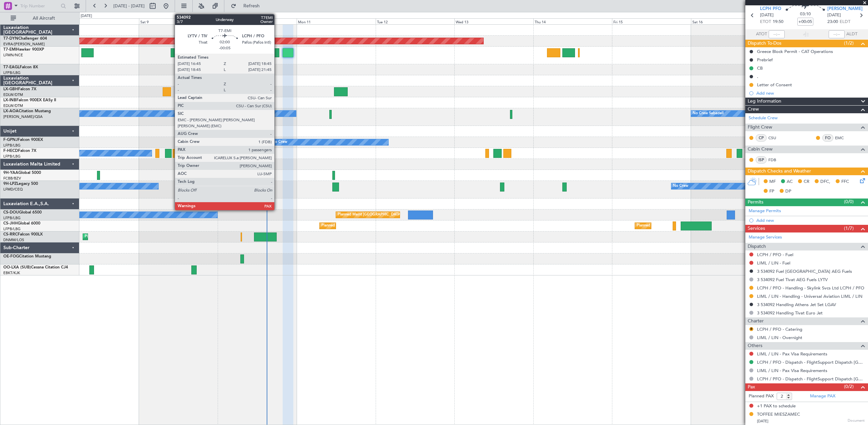 This screenshot has width=868, height=425. Describe the element at coordinates (760, 149) in the screenshot. I see `span: Cabin Crew` at that location.